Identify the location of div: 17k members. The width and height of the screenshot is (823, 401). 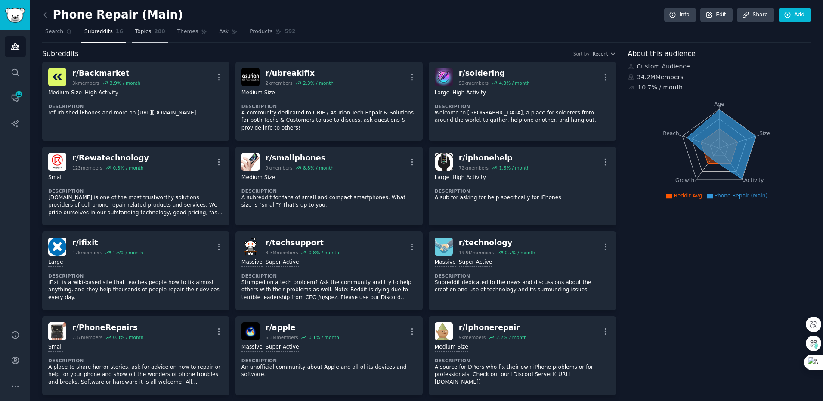
(87, 253).